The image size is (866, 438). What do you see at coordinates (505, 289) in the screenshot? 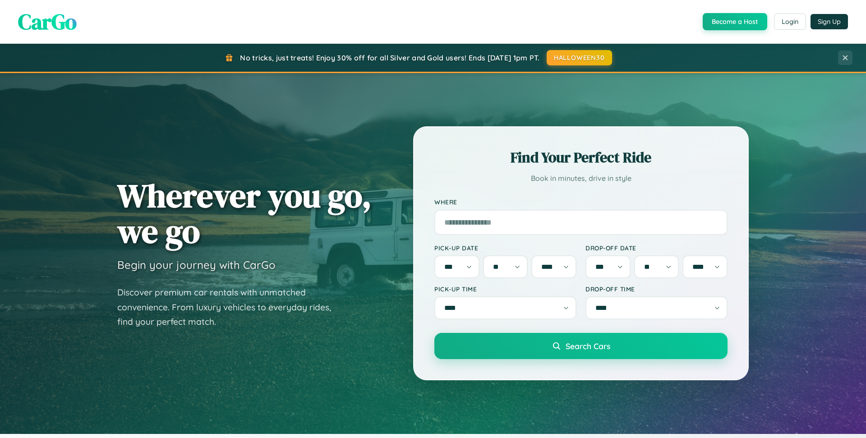
I see `label: Pick-up Time` at bounding box center [505, 289].